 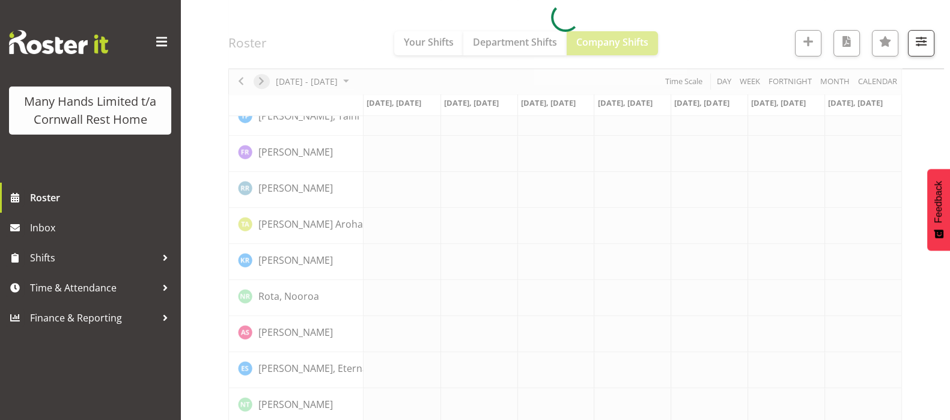 I want to click on span: Feedback, so click(x=939, y=202).